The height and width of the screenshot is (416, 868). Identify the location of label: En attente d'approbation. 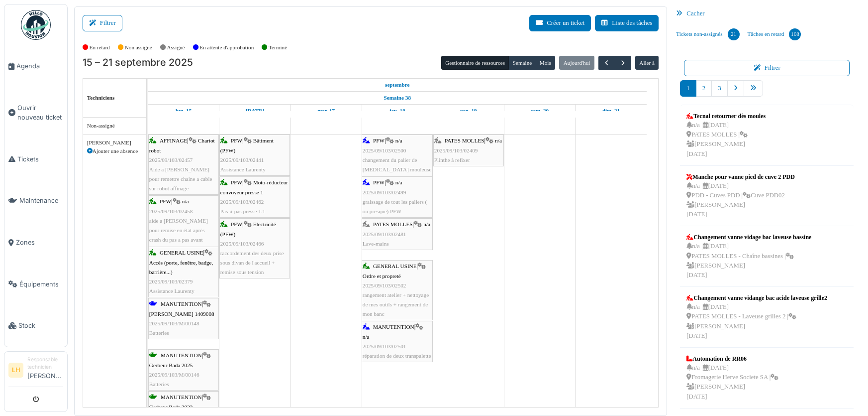
(226, 48).